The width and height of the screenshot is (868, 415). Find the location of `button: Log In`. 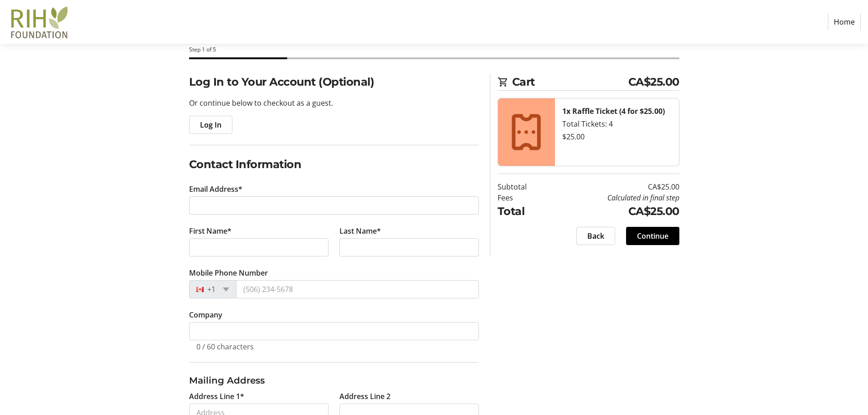

button: Log In is located at coordinates (210, 124).